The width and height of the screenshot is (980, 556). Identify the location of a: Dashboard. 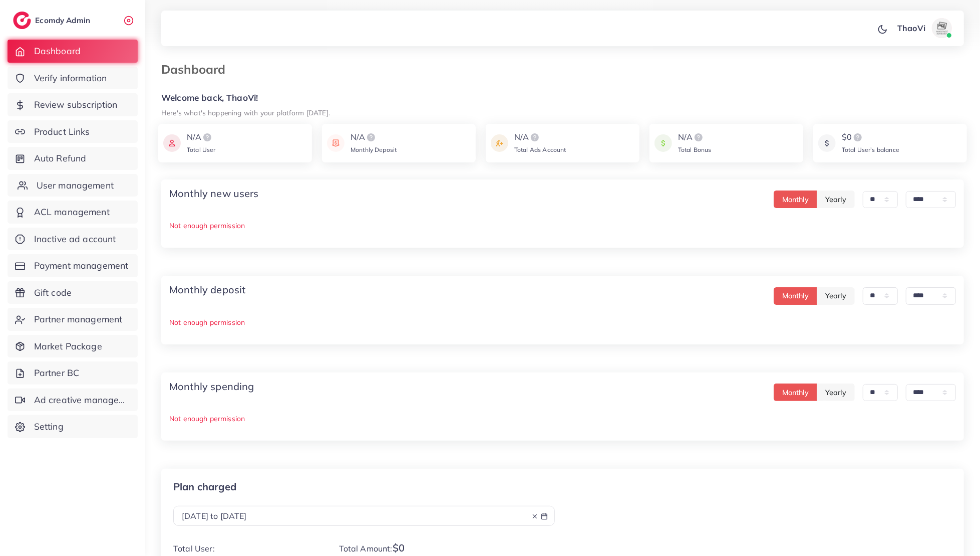
(73, 51).